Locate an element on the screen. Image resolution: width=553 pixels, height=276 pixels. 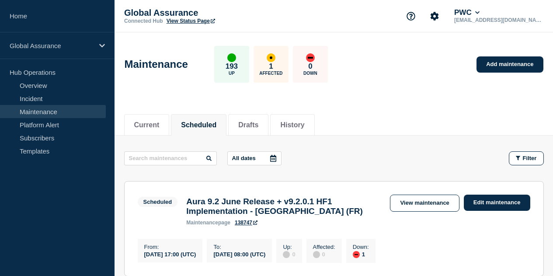
a: Edit maintenance is located at coordinates (497, 202).